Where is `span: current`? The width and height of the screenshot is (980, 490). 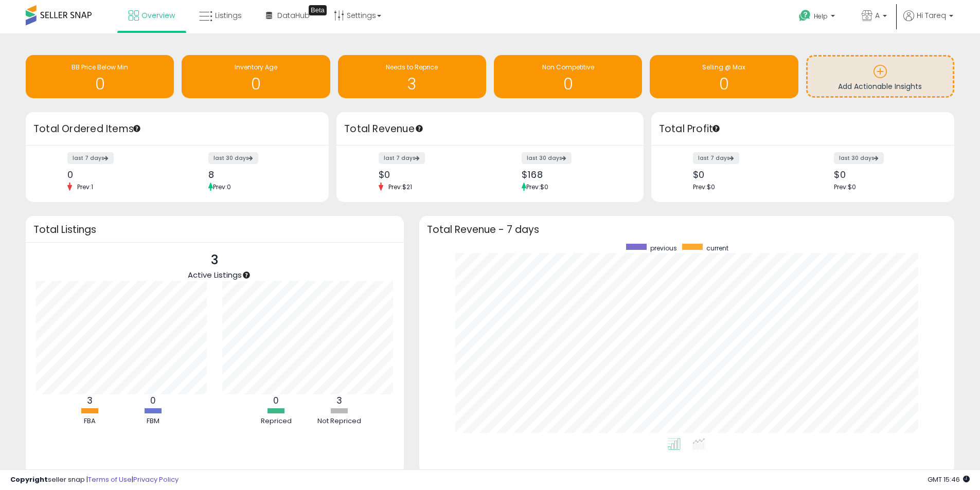
span: current is located at coordinates (718, 248).